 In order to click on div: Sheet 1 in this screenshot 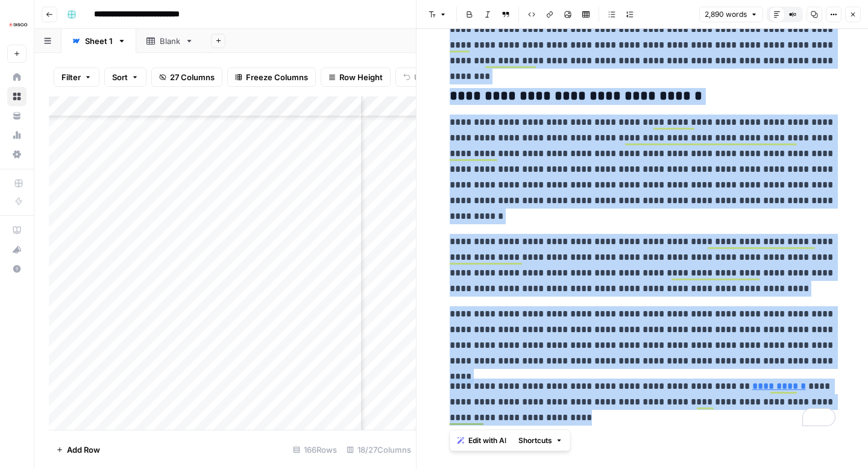, I will do `click(99, 41)`.